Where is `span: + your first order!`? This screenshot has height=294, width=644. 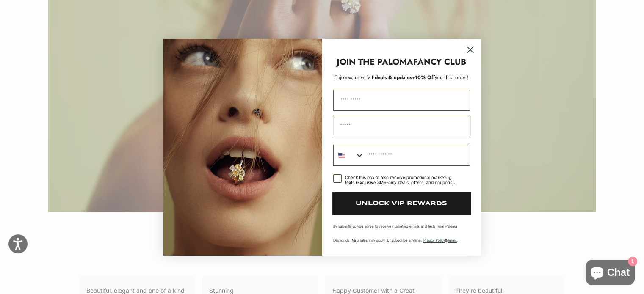
span: + your first order! is located at coordinates (440, 77).